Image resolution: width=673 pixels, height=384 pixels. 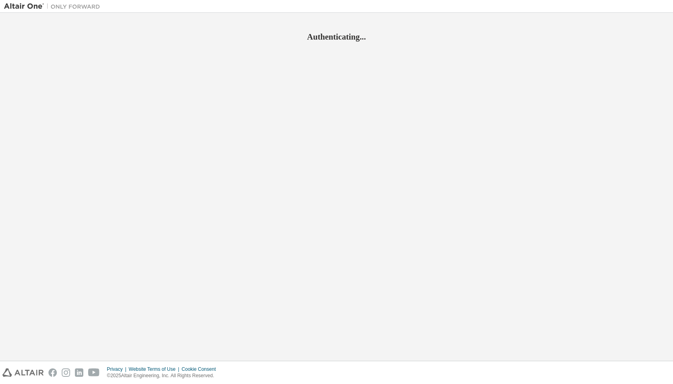 I want to click on div: Privacy, so click(x=118, y=370).